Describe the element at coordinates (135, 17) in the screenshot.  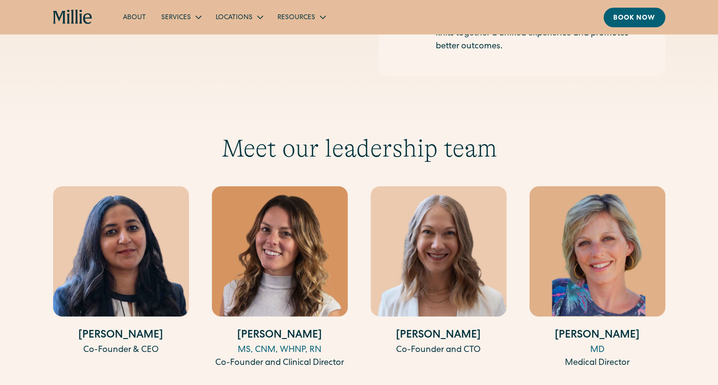
I see `a: About` at that location.